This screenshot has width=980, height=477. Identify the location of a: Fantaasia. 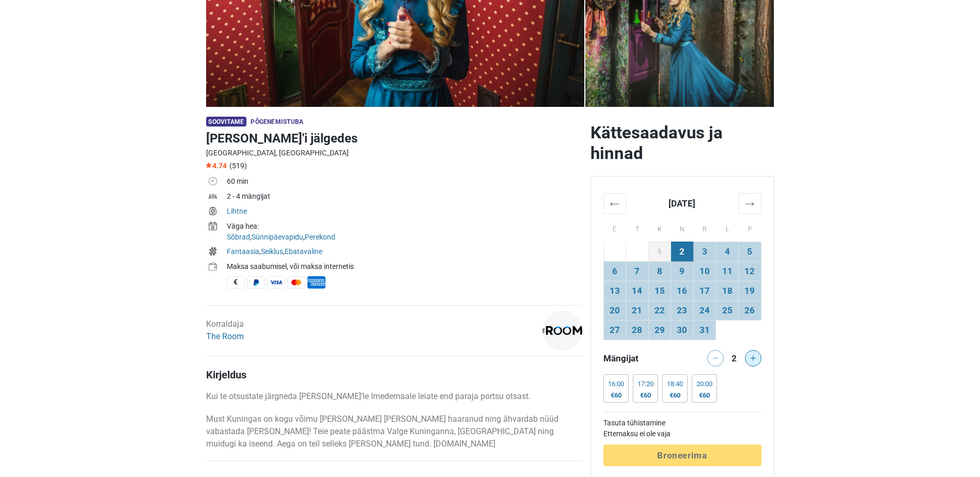
(243, 251).